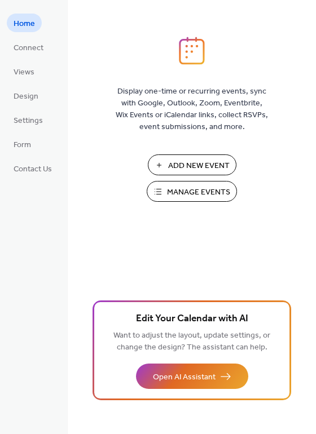 Image resolution: width=316 pixels, height=434 pixels. I want to click on span: Add New Event, so click(199, 166).